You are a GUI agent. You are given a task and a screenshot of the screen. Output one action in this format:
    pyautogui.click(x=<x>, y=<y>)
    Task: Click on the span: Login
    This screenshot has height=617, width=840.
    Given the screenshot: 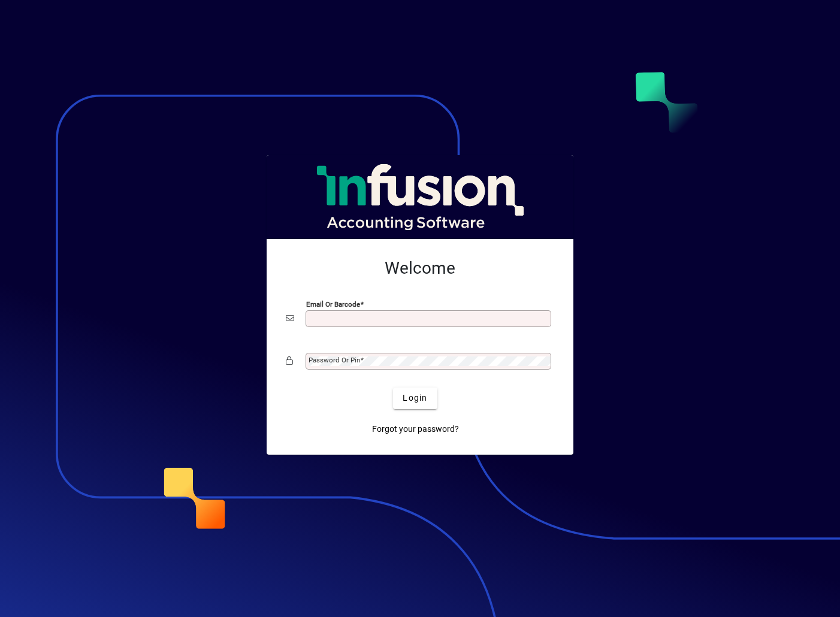 What is the action you would take?
    pyautogui.click(x=414, y=398)
    